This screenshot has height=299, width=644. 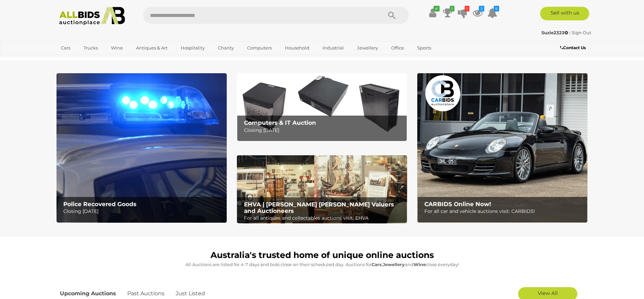 What do you see at coordinates (117, 48) in the screenshot?
I see `a: Wine` at bounding box center [117, 48].